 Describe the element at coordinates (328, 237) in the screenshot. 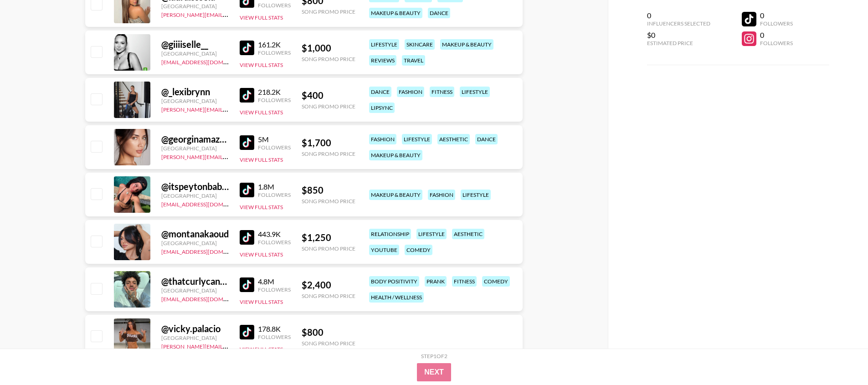

I see `div: $ 1,250` at that location.